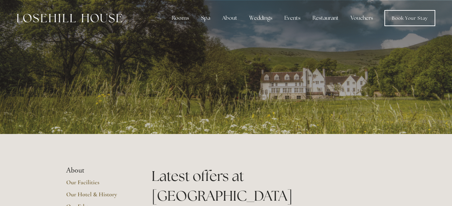  What do you see at coordinates (230, 18) in the screenshot?
I see `div: About` at bounding box center [230, 18].